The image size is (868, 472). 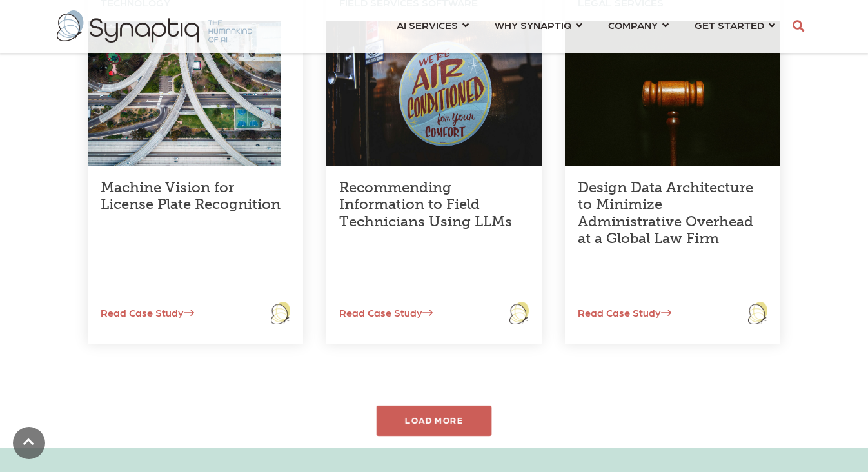 I want to click on a: Machine Vision for License Plate Recognition, so click(x=190, y=195).